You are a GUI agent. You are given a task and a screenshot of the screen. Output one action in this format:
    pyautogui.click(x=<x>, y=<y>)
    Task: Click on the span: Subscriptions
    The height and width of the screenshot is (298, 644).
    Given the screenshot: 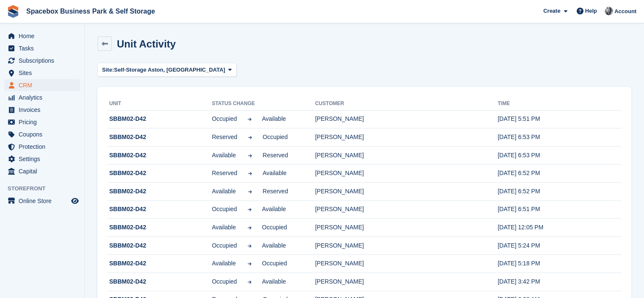 What is the action you would take?
    pyautogui.click(x=44, y=60)
    